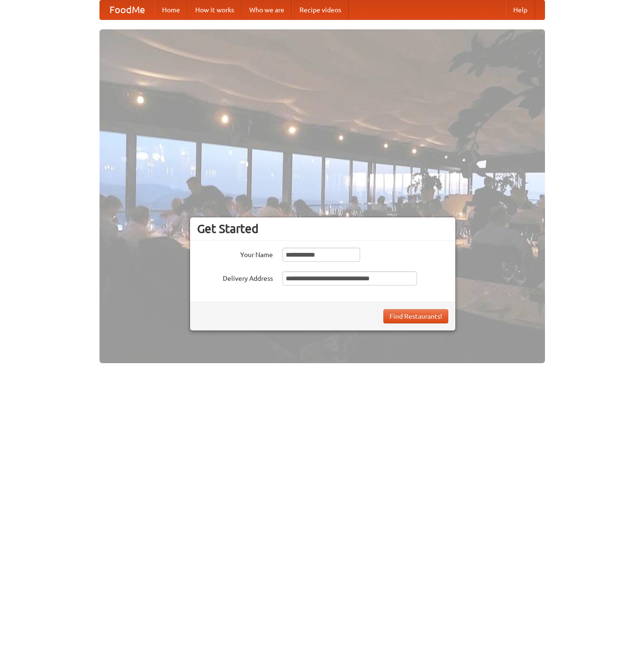  Describe the element at coordinates (266, 10) in the screenshot. I see `a: Who we are` at that location.